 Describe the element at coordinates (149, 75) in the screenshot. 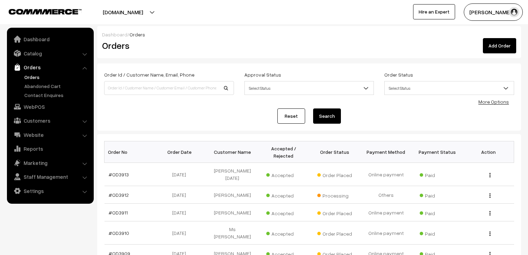

I see `label: Order Id / Customer Name, Email, Phone` at that location.